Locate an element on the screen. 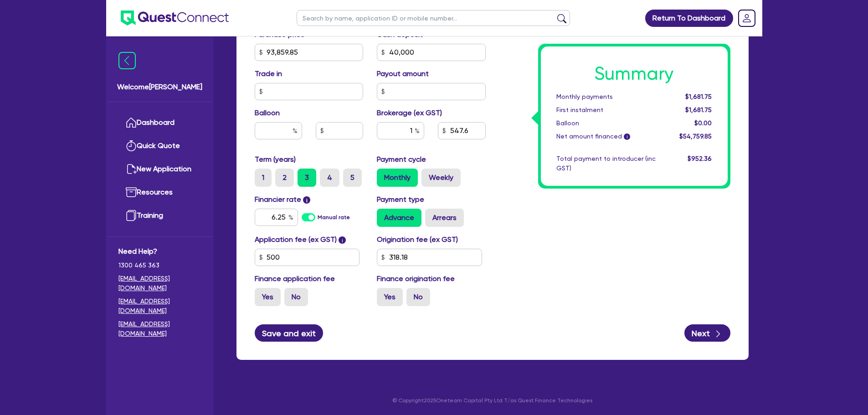 Image resolution: width=868 pixels, height=415 pixels. label: Application fee (ex GST) is located at coordinates (296, 240).